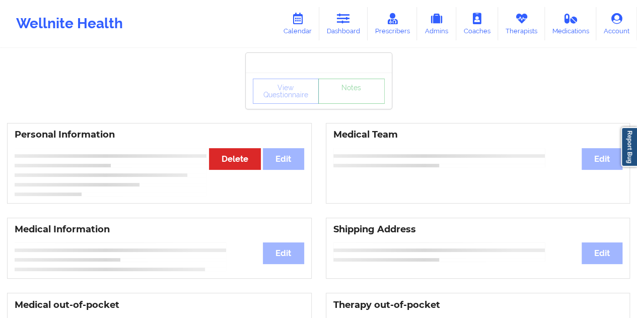 The image size is (637, 318). Describe the element at coordinates (159, 305) in the screenshot. I see `h3: Medical out-of-pocket` at that location.